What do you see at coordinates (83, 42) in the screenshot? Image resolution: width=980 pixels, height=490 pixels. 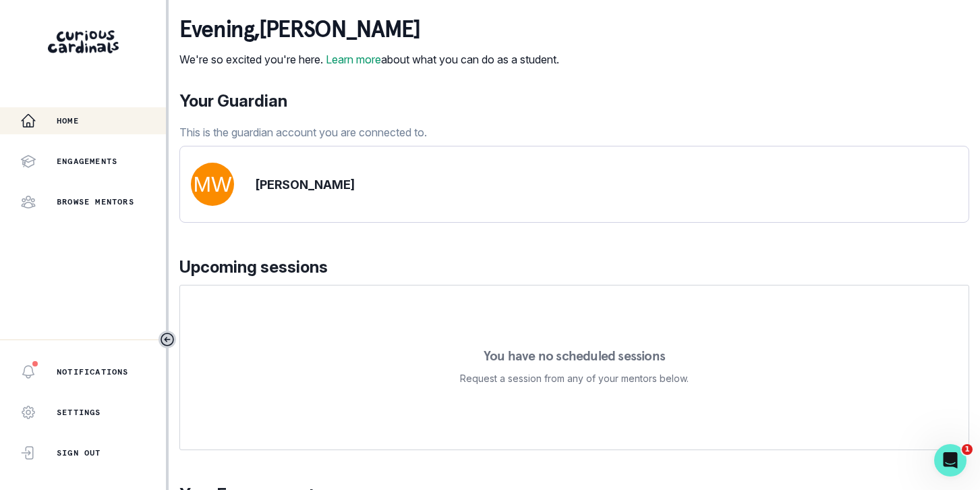 I see `img: Curious Cardinals Logo` at bounding box center [83, 42].